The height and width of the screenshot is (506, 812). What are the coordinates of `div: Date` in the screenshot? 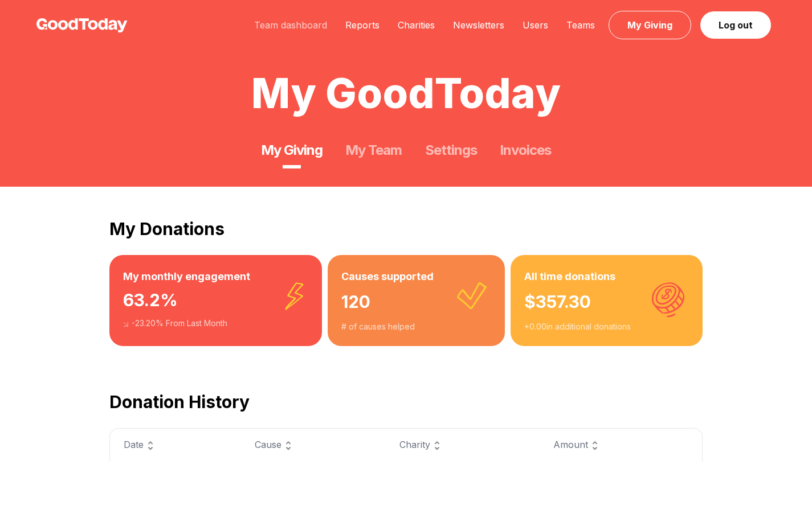 It's located at (175, 445).